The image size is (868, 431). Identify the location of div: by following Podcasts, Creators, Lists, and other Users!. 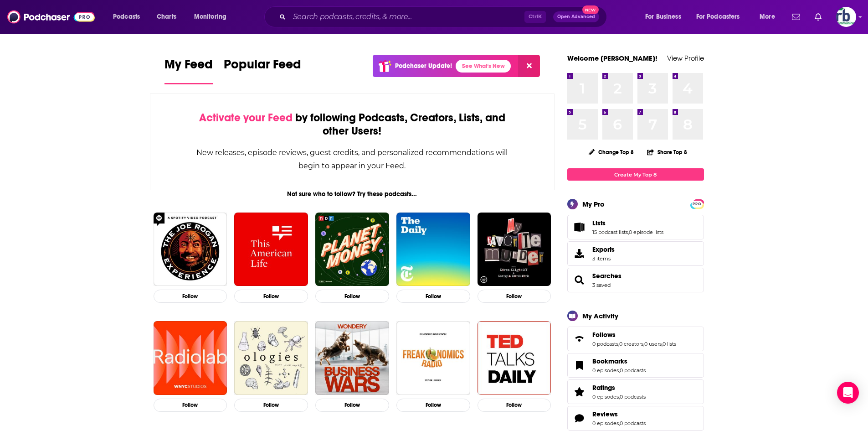
(352, 124).